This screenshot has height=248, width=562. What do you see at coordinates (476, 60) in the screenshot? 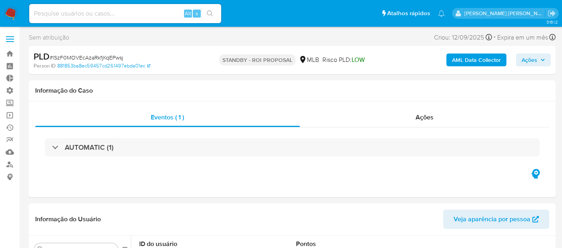
I see `b: AML Data Collector` at bounding box center [476, 60].